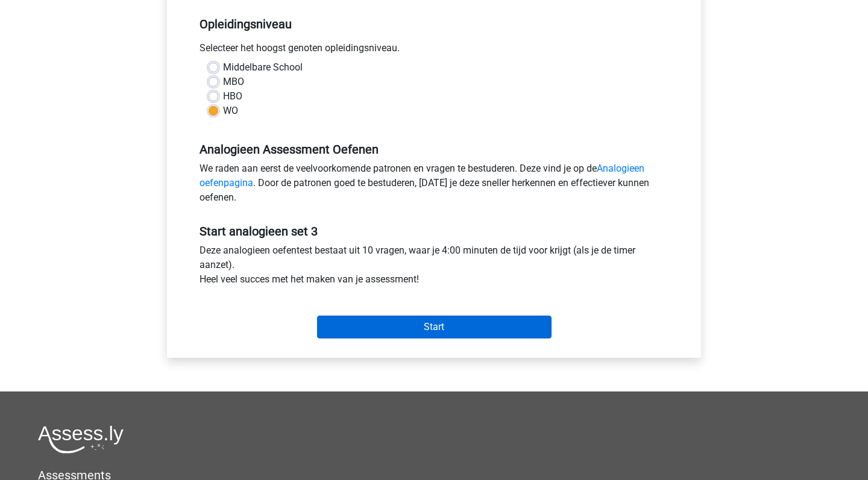 This screenshot has height=480, width=868. Describe the element at coordinates (233, 82) in the screenshot. I see `label: MBO` at that location.